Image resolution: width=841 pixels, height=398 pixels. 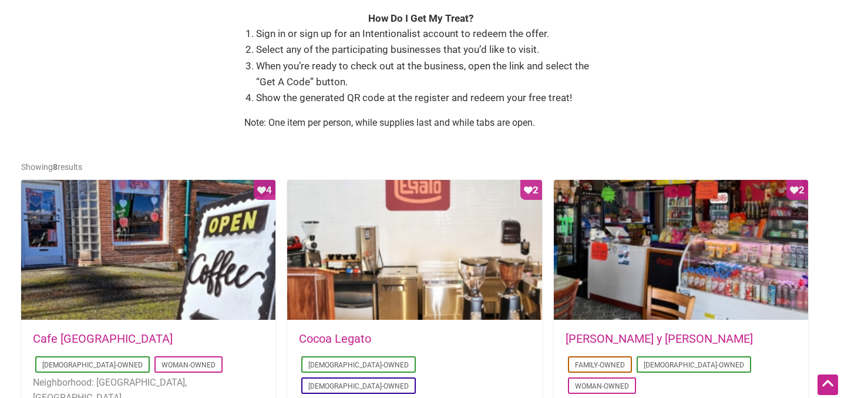 What do you see at coordinates (421, 18) in the screenshot?
I see `strong: How Do I Get My Treat?` at bounding box center [421, 18].